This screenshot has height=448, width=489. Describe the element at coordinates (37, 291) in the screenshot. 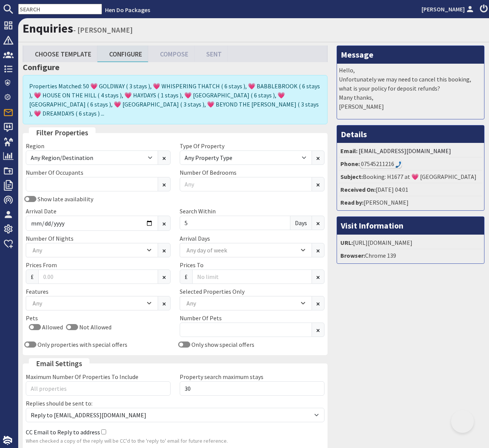

I see `label: Features` at that location.